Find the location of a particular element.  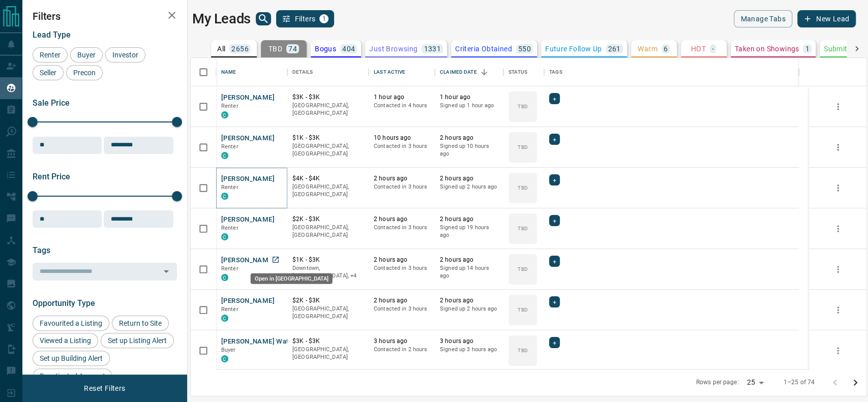

p: $1K - $3K is located at coordinates (328, 138).